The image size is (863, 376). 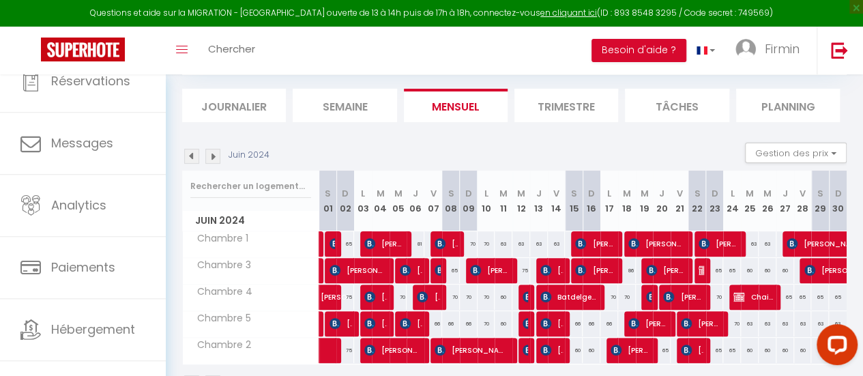 What do you see at coordinates (91, 81) in the screenshot?
I see `span: Réservations` at bounding box center [91, 81].